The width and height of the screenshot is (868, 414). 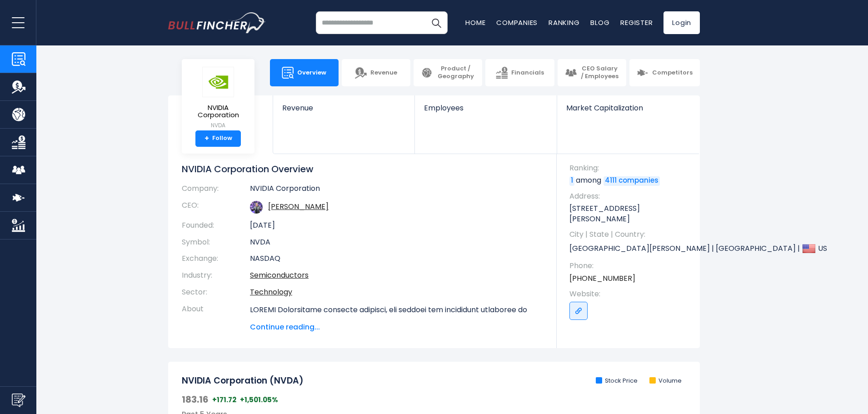 I want to click on span: City | State | Country:, so click(x=630, y=235).